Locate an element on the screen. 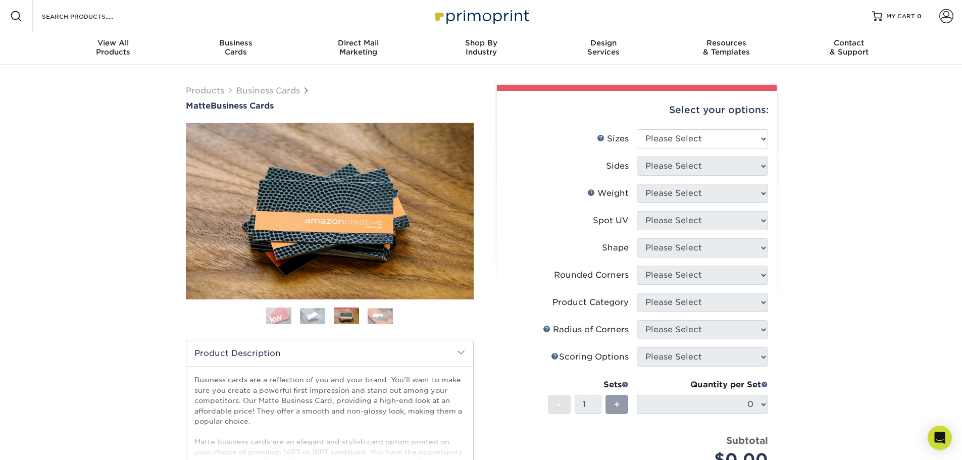 The image size is (962, 460). span: Design is located at coordinates (603, 43).